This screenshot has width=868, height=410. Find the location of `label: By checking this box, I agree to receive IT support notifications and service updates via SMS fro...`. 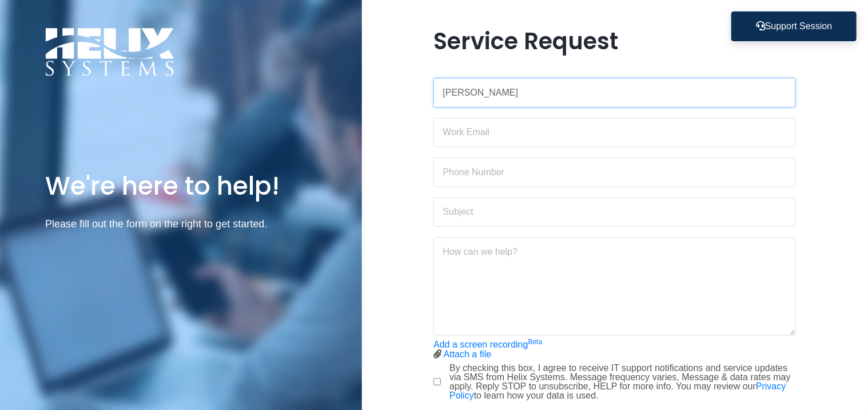

label: By checking this box, I agree to receive IT support notifications and service updates via SMS fro... is located at coordinates (622, 382).